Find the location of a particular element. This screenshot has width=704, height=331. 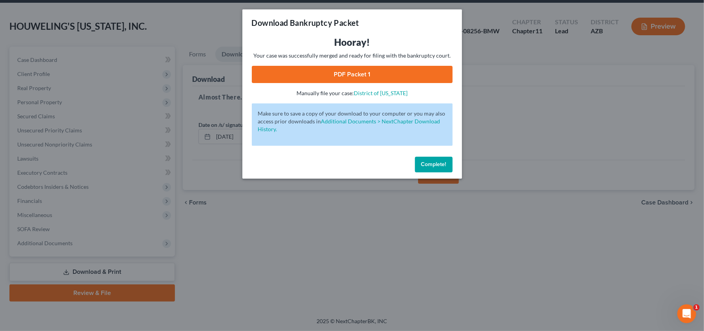

button: go back is located at coordinates (13, 11).